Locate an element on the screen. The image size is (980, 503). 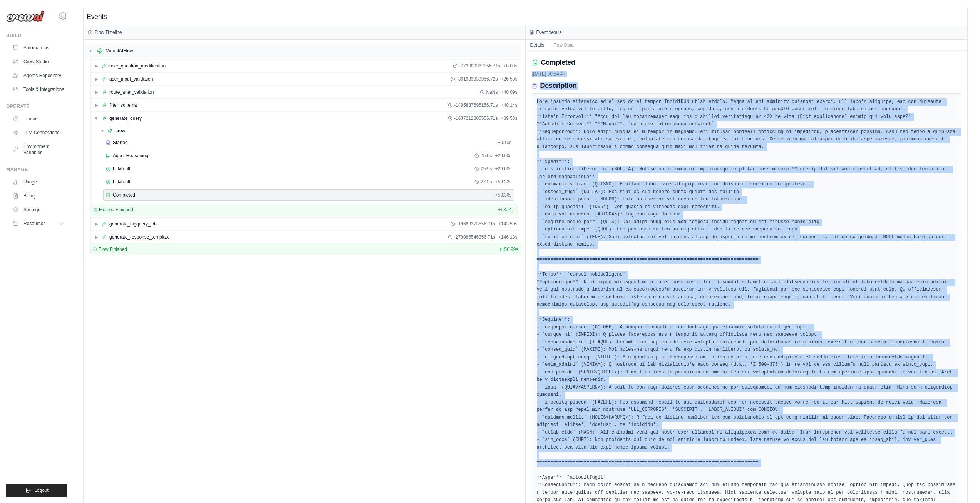
span: Method Finished is located at coordinates (116, 210).